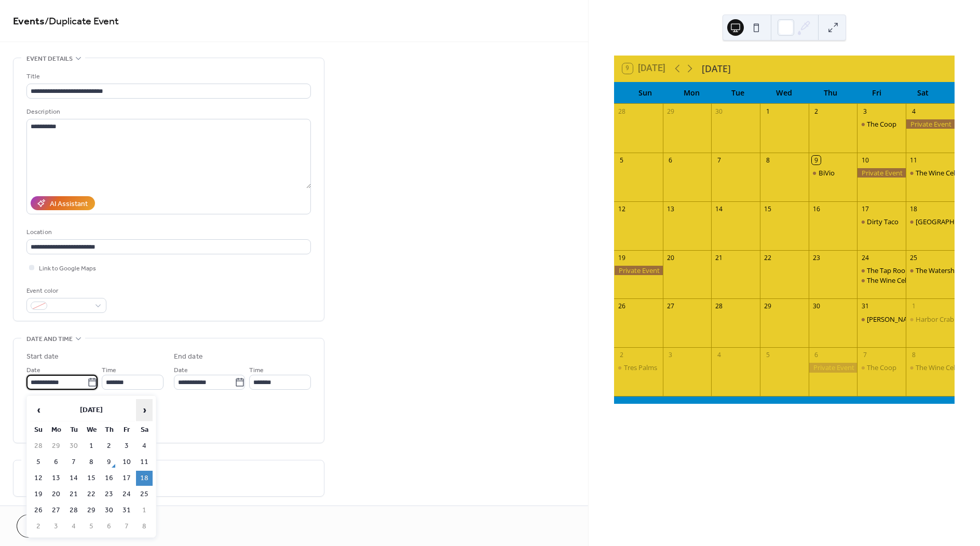 Image resolution: width=980 pixels, height=546 pixels. Describe the element at coordinates (109, 511) in the screenshot. I see `td: 30` at that location.